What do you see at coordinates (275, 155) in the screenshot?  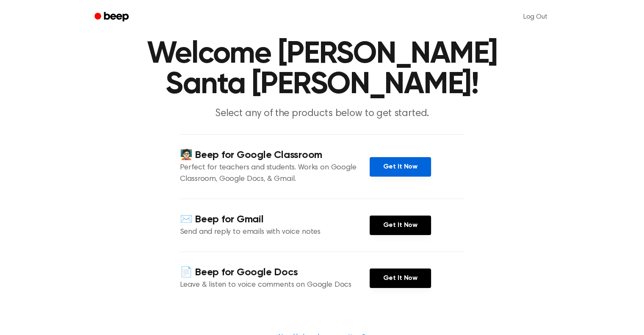 I see `h4: 🧑🏻‍🏫 Beep for Google Classroom` at bounding box center [275, 155].